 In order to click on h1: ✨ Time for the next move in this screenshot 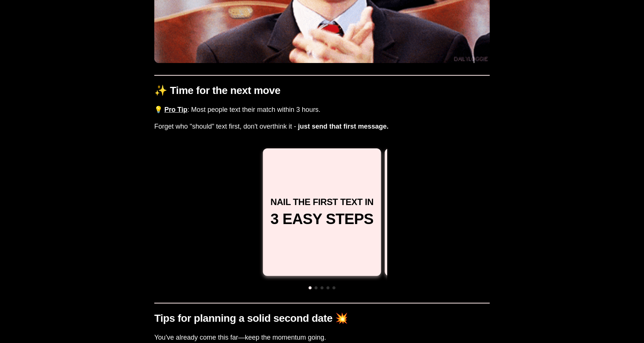, I will do `click(322, 91)`.